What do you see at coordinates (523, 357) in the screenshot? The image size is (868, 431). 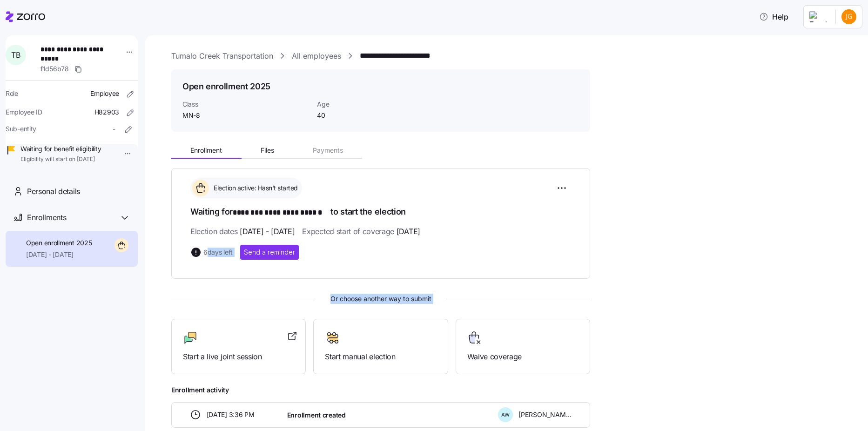 I see `span: Waive coverage` at bounding box center [523, 357].